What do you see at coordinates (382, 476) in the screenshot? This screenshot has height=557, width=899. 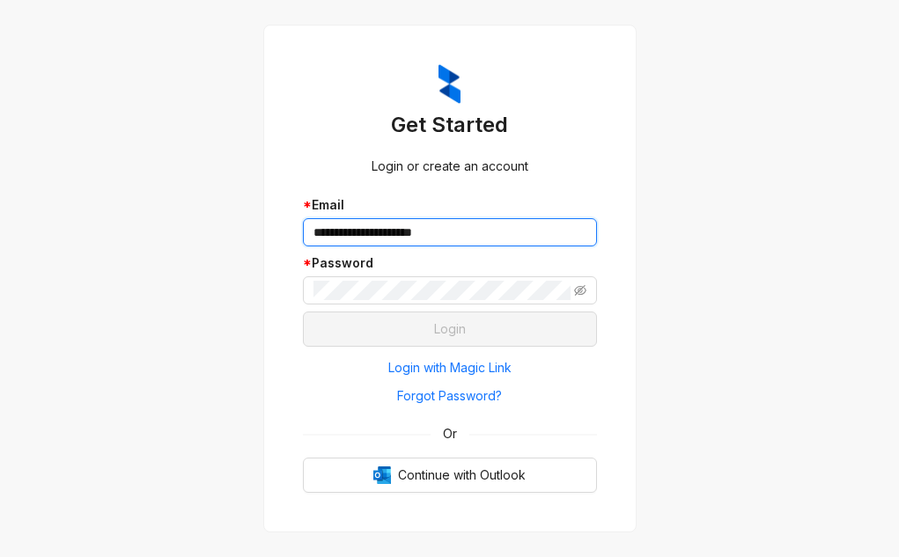 I see `img: Outlook` at bounding box center [382, 476].